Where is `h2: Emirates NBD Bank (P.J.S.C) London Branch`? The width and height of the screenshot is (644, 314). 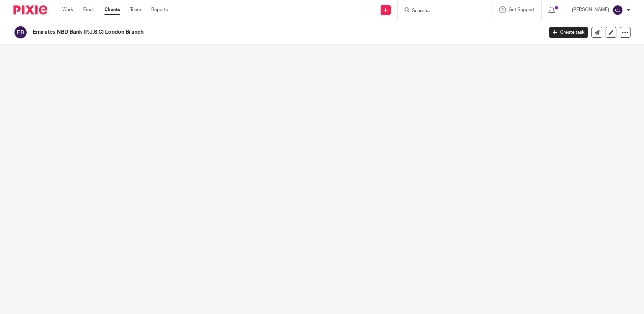 h2: Emirates NBD Bank (P.J.S.C) London Branch is located at coordinates (235, 32).